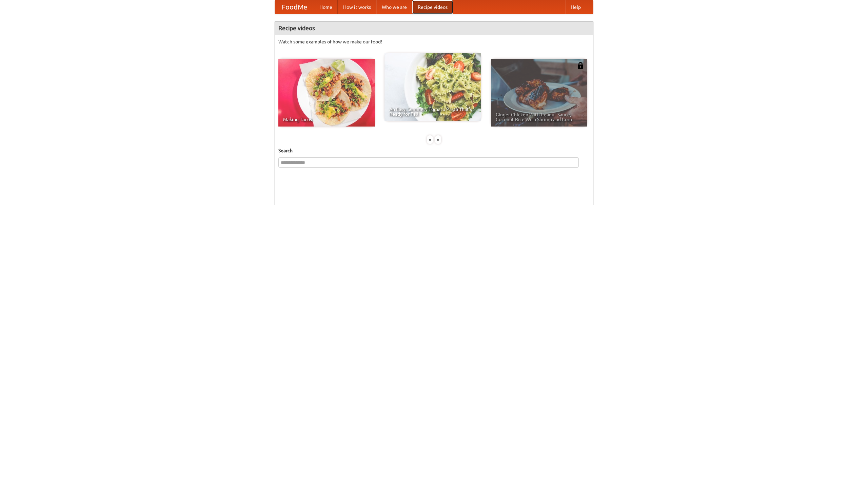  I want to click on span: Making Tacos, so click(327, 119).